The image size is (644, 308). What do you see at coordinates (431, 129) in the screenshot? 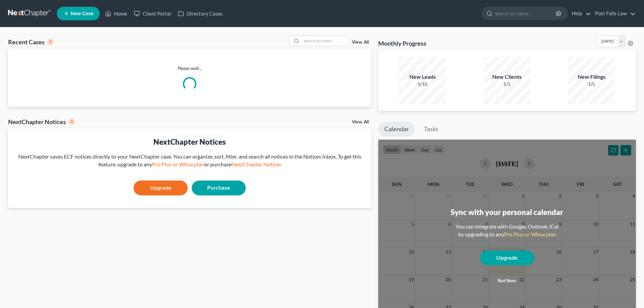
I see `a: Tasks` at bounding box center [431, 129].